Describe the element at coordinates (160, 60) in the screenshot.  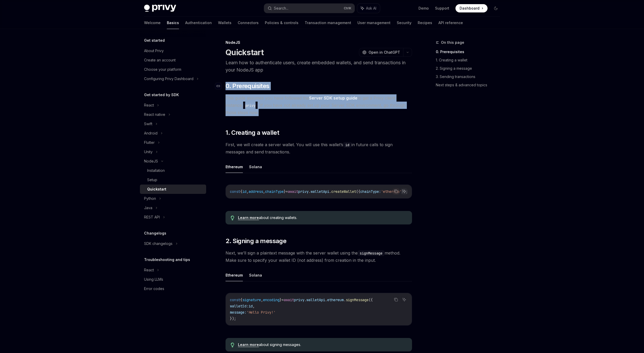
I see `div: Create an account` at that location.